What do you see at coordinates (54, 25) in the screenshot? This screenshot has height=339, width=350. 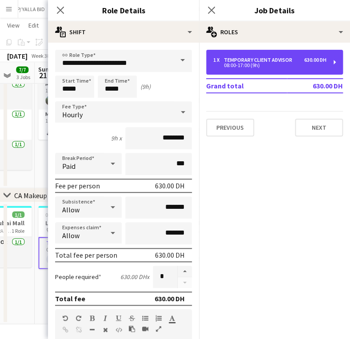 I see `a: Jobs` at bounding box center [54, 25].